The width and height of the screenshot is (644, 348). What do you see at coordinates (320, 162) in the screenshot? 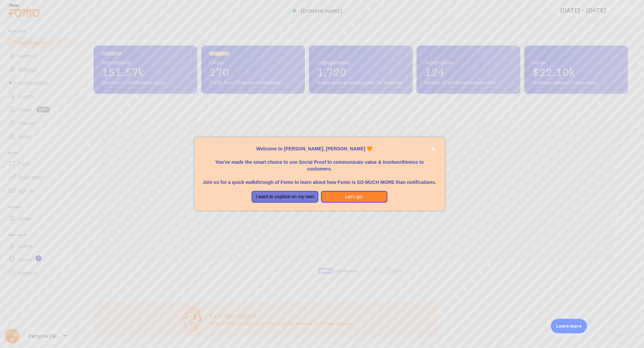
I see `p: You've made the smart choice to use Social Proof to communicate value & trustworthiness to custom...` at bounding box center [320, 162].